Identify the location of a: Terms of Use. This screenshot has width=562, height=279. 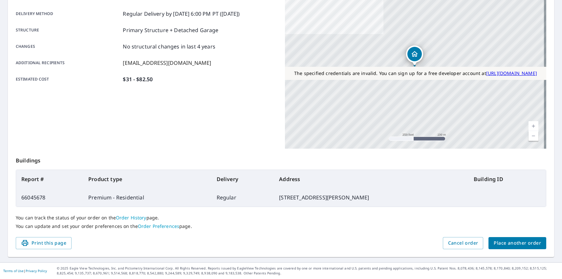
(13, 271).